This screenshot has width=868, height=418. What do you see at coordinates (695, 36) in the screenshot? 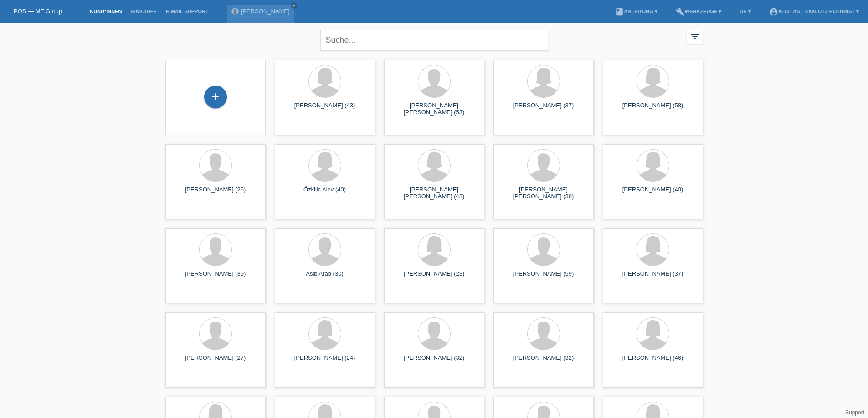
I see `i: filter_list` at bounding box center [695, 36].